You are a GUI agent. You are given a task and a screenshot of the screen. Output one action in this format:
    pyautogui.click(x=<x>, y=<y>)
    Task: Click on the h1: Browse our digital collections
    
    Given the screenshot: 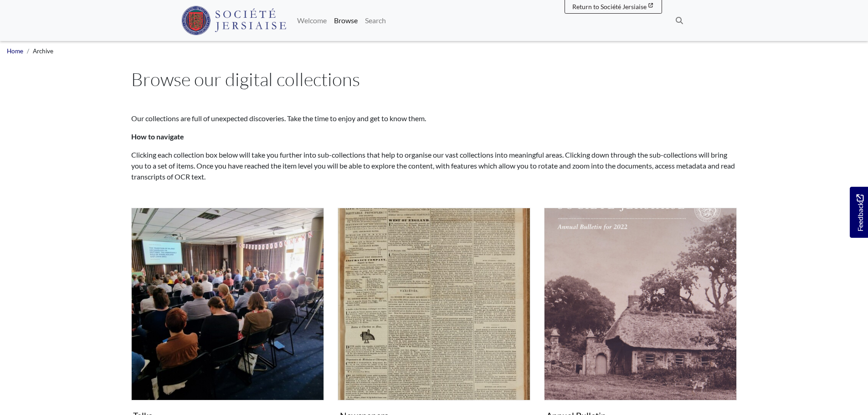 What is the action you would take?
    pyautogui.click(x=434, y=79)
    